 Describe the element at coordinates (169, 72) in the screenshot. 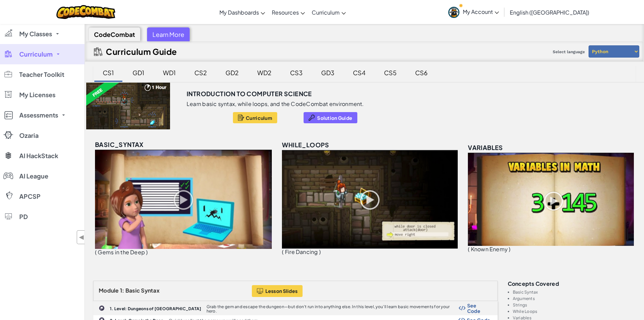

I see `div: WD1` at that location.